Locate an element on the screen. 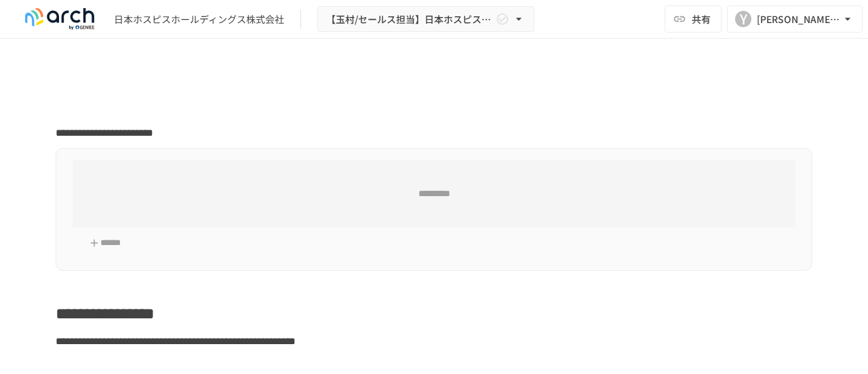 This screenshot has height=374, width=868. div: 日本ホスピスホールディングス株式会社 is located at coordinates (199, 19).